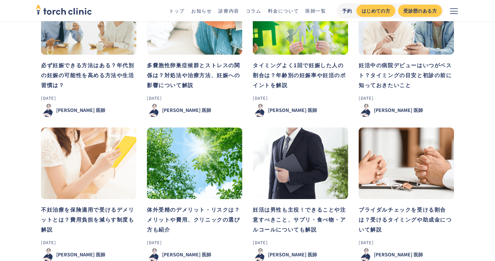  What do you see at coordinates (228, 11) in the screenshot?
I see `a: 診療内容` at bounding box center [228, 11].